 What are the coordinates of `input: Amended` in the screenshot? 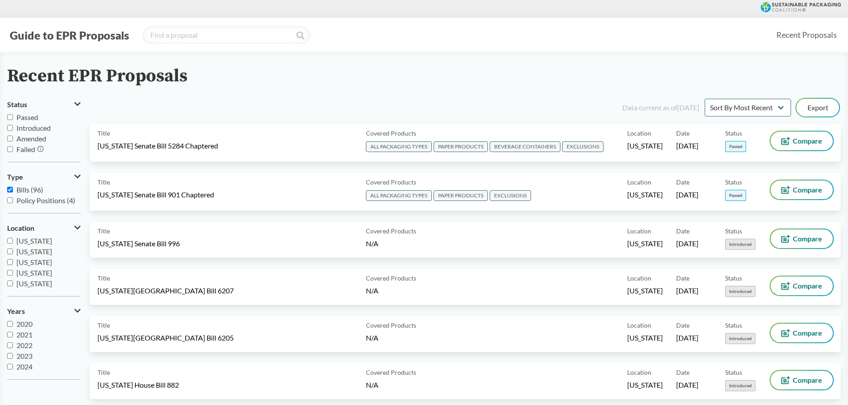 It's located at (10, 138).